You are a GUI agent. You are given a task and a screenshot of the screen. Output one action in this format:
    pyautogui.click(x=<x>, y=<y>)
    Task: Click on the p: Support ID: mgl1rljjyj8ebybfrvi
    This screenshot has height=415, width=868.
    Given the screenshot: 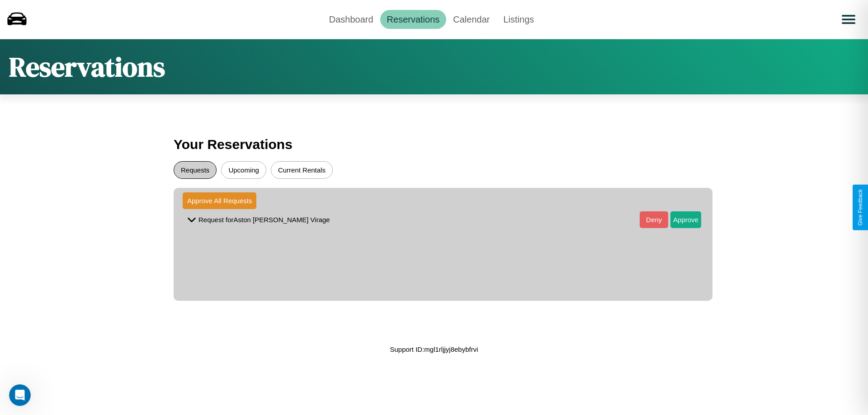 What is the action you would take?
    pyautogui.click(x=434, y=349)
    